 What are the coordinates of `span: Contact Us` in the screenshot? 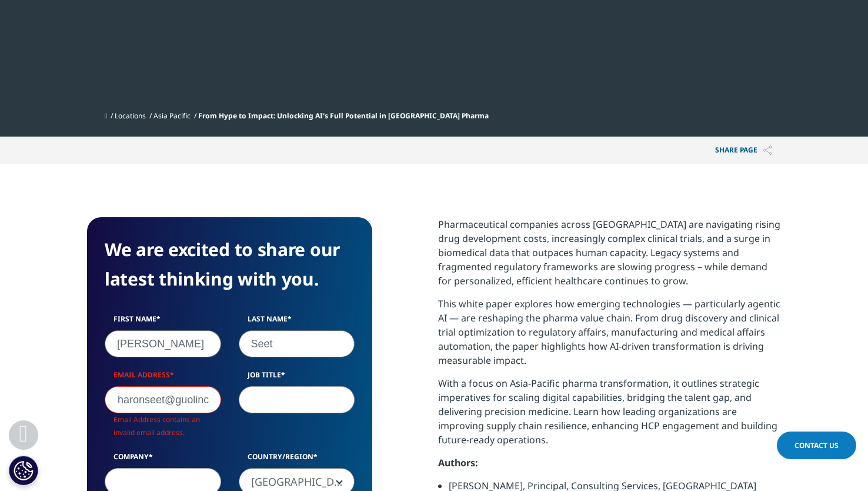 It's located at (816, 445).